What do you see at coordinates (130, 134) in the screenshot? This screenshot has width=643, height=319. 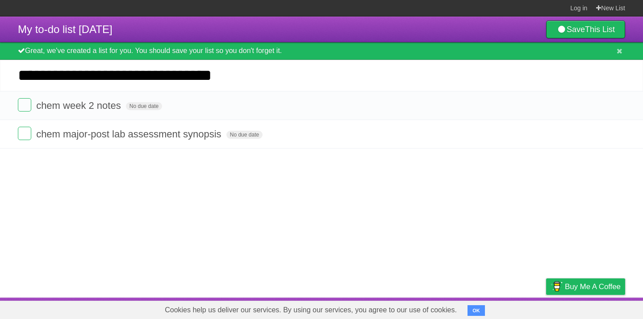 I see `span: chem major-post lab assessment synopsis` at bounding box center [130, 134].